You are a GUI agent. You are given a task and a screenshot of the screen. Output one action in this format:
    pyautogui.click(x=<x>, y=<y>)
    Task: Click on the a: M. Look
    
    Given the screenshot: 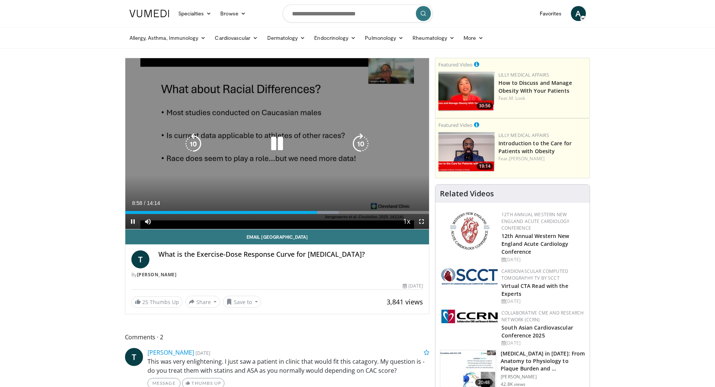 What is the action you would take?
    pyautogui.click(x=517, y=98)
    